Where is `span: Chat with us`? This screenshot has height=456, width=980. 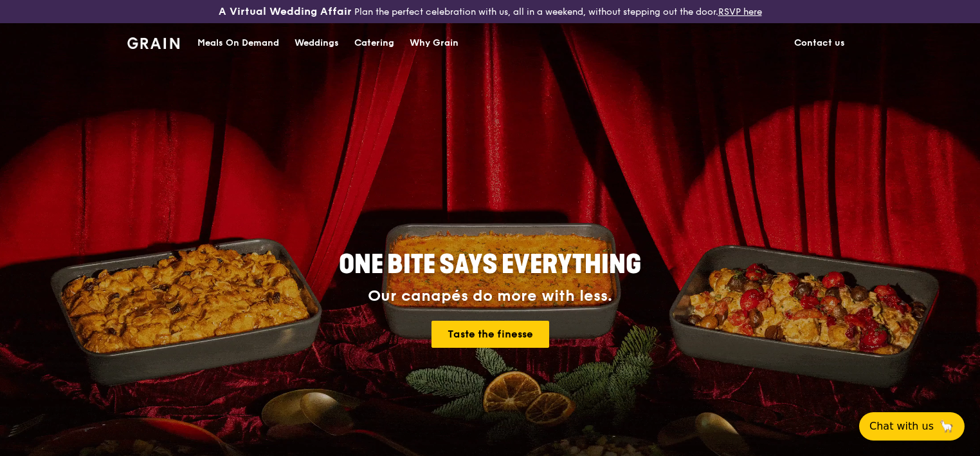
span: Chat with us is located at coordinates (902, 426).